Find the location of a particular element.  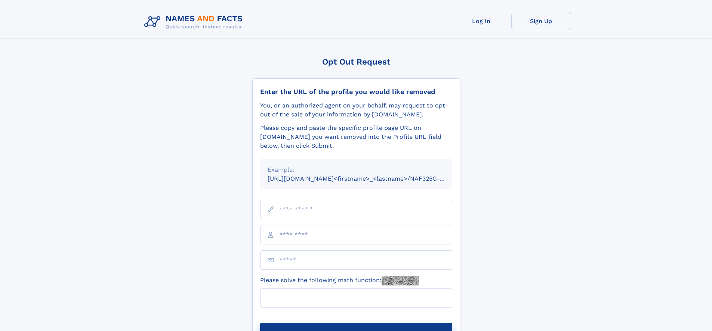

label: Please solve the following math function: is located at coordinates (339, 281).